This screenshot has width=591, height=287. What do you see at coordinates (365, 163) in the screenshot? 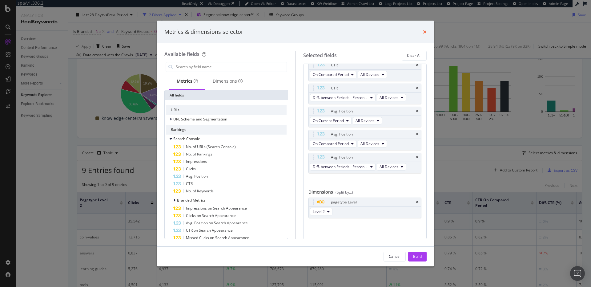
I see `div: Avg. PositiontimesDiff. between Periods - PercentageAll Devices` at bounding box center [365, 163].